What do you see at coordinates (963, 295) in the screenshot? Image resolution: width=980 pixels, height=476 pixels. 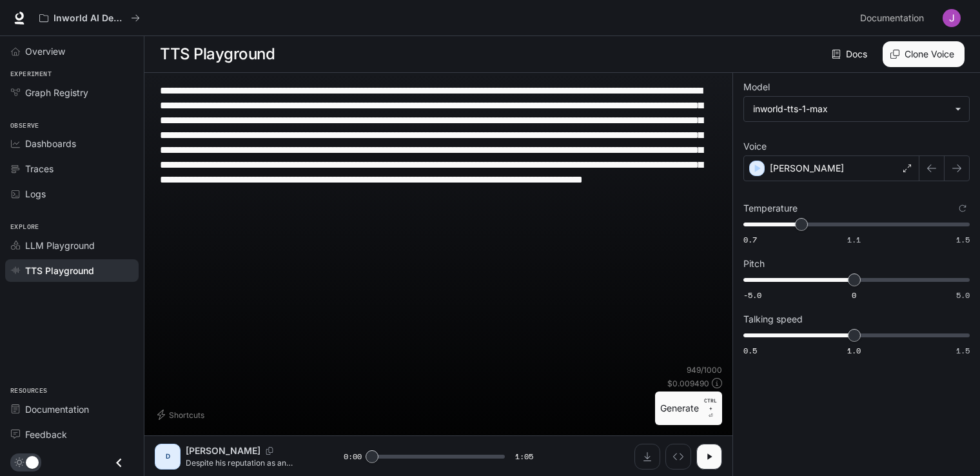 I see `span: 5.0` at bounding box center [963, 295].